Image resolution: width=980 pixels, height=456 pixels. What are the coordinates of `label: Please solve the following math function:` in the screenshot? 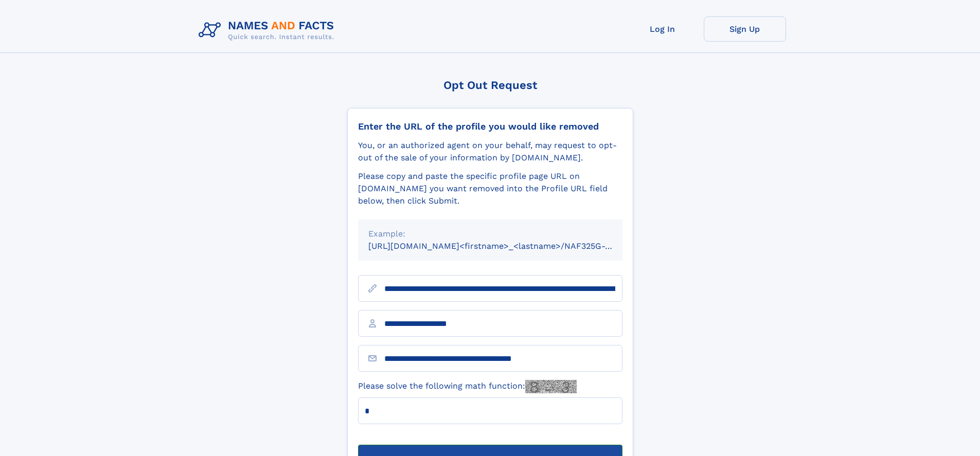 It's located at (467, 387).